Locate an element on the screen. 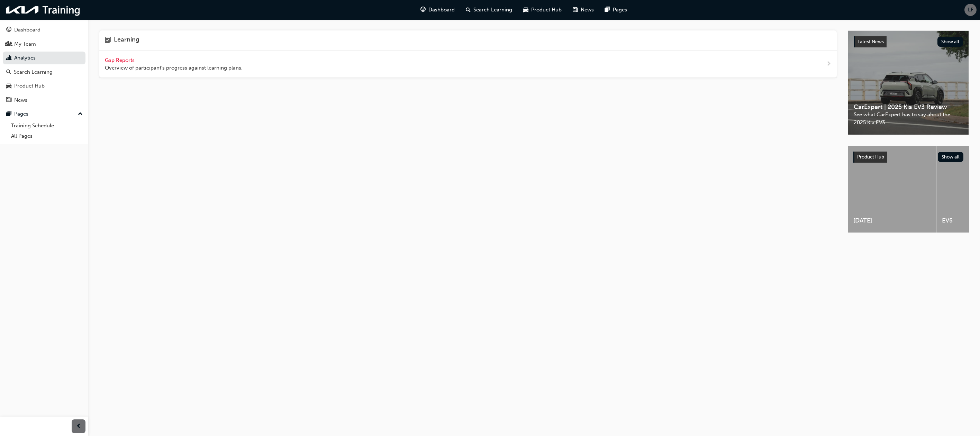  span: next-icon is located at coordinates (829, 64).